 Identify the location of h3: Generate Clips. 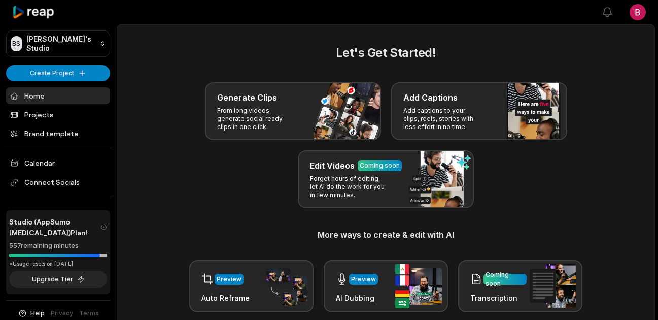
(247, 97).